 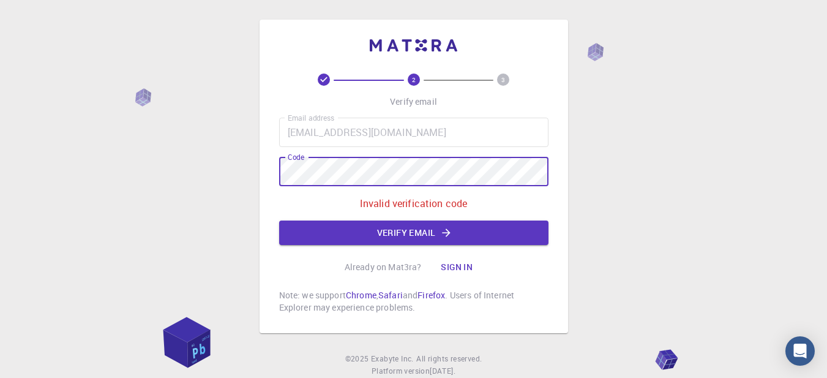 I want to click on label: Code, so click(x=296, y=157).